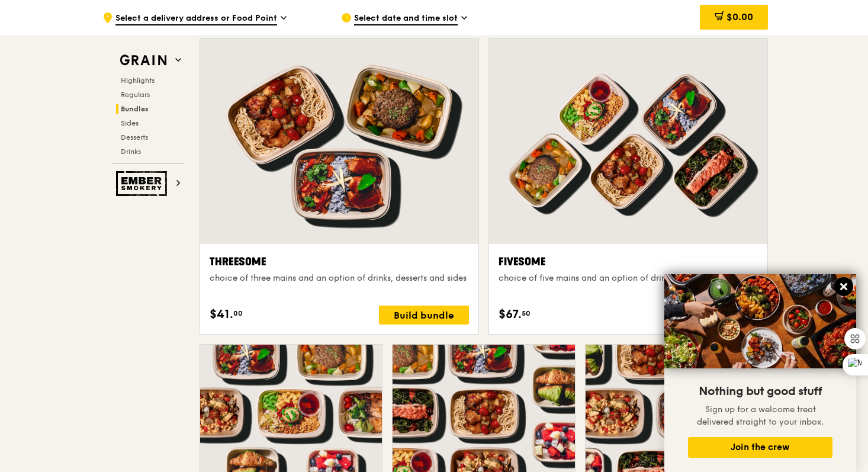  What do you see at coordinates (510, 314) in the screenshot?
I see `span: $67.` at bounding box center [510, 314].